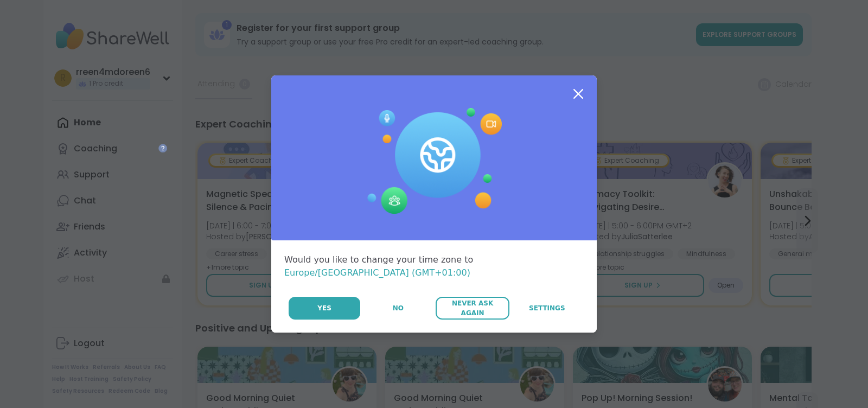 The height and width of the screenshot is (408, 868). Describe the element at coordinates (472, 308) in the screenshot. I see `span: Never Ask Again` at that location.